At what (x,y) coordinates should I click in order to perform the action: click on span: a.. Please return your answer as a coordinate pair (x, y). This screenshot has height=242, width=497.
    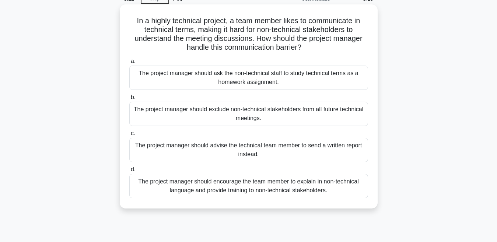
    Looking at the image, I should click on (133, 61).